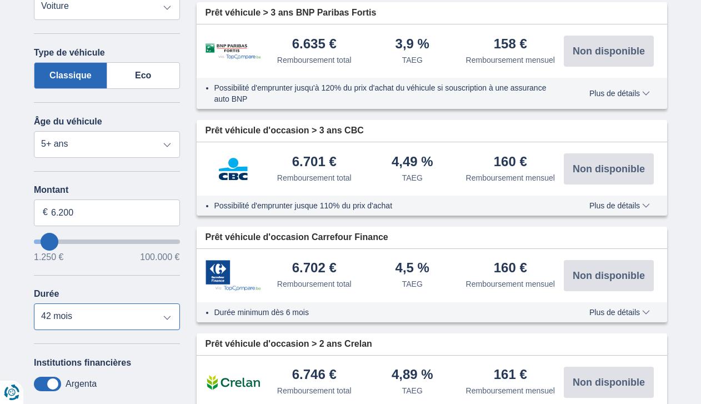 The image size is (701, 404). I want to click on span: 1.250 €, so click(48, 257).